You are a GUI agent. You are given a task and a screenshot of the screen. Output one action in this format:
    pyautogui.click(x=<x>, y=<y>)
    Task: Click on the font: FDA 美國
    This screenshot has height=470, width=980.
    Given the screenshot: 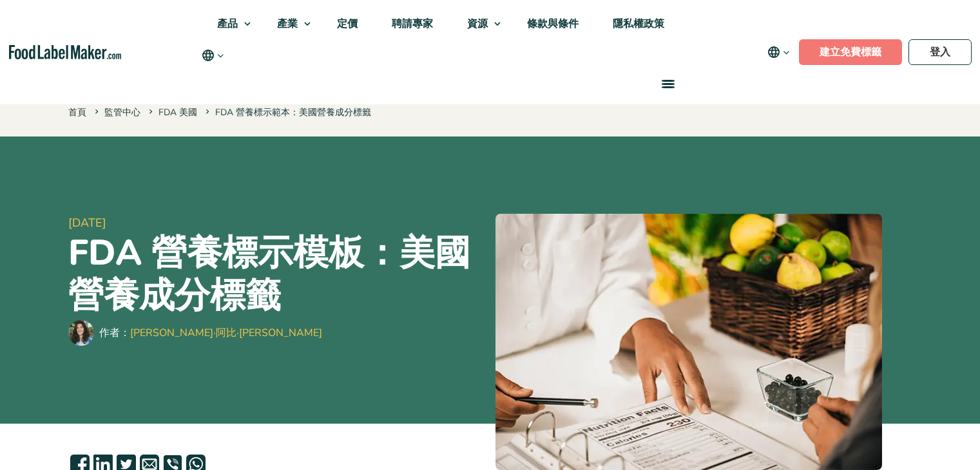 What is the action you would take?
    pyautogui.click(x=178, y=112)
    